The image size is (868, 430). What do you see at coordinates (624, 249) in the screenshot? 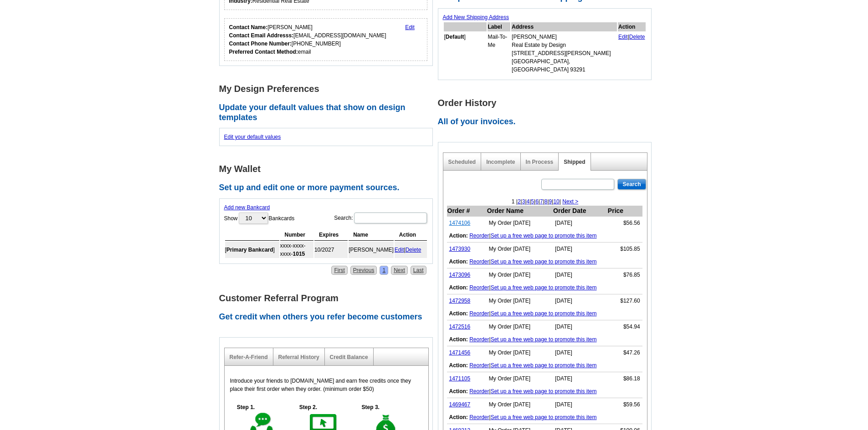
I see `td: $105.85` at bounding box center [624, 249].